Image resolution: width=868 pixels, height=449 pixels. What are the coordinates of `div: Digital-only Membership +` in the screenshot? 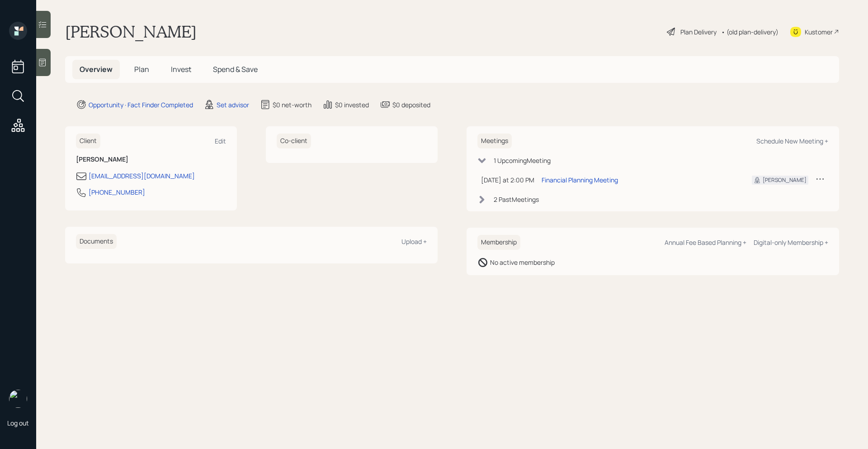 It's located at (791, 242).